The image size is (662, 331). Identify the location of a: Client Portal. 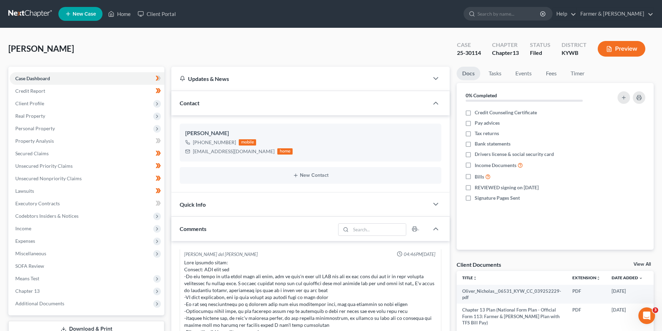
(157, 14).